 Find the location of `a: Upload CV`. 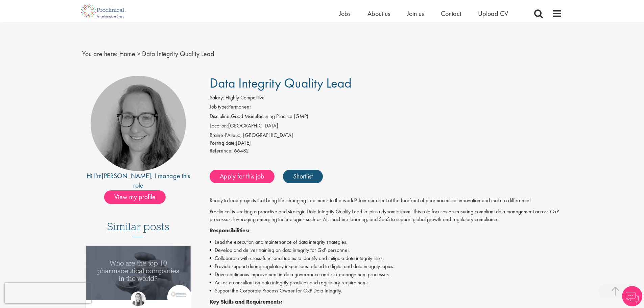

a: Upload CV is located at coordinates (493, 13).